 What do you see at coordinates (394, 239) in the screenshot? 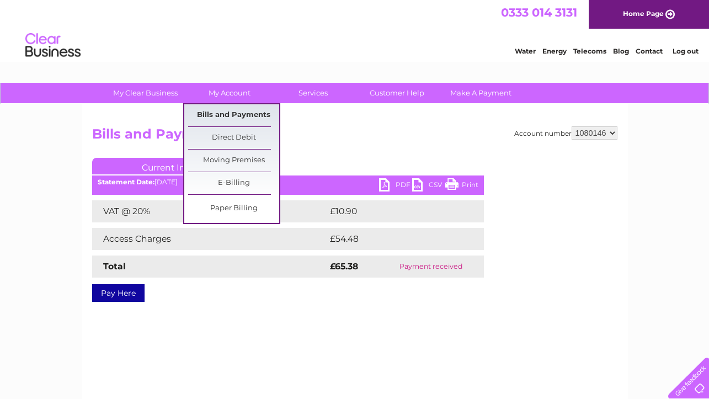
I see `td: £54.48` at bounding box center [394, 239].